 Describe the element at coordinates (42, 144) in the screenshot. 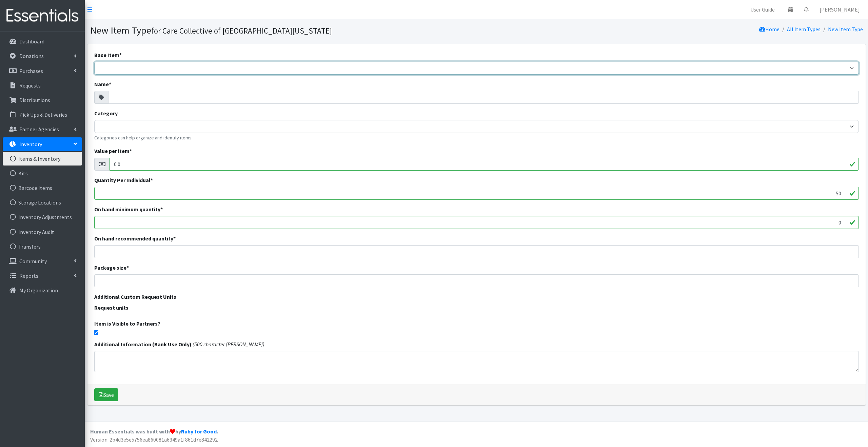

I see `a: Inventory` at that location.